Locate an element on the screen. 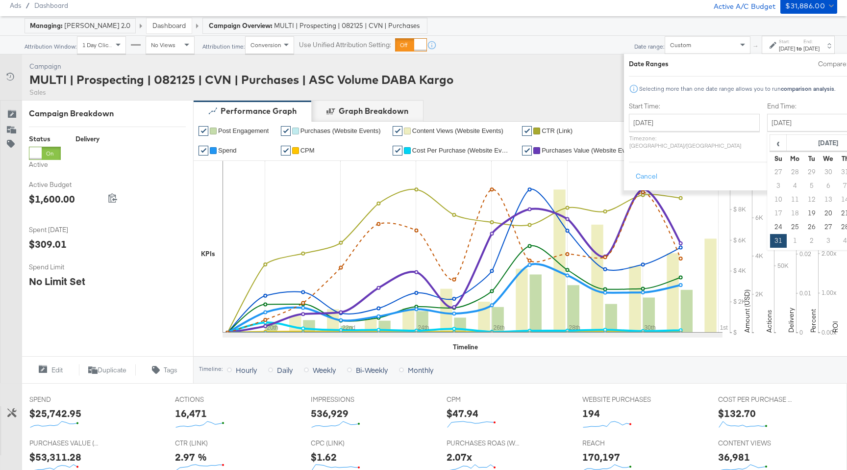  td: 24 is located at coordinates (778, 227).